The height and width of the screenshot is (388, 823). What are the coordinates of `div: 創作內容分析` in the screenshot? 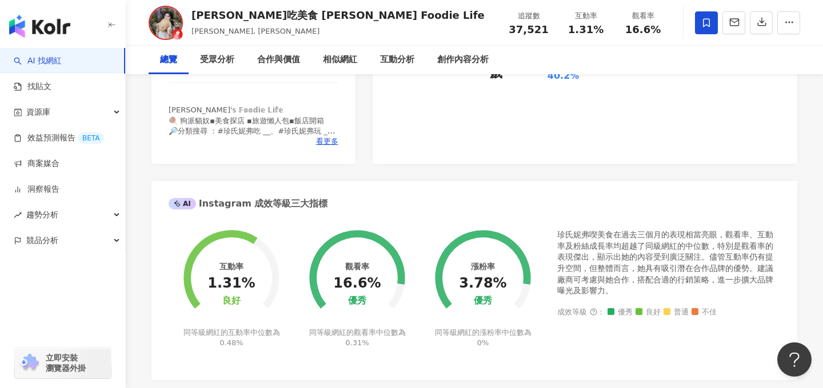 It's located at (463, 60).